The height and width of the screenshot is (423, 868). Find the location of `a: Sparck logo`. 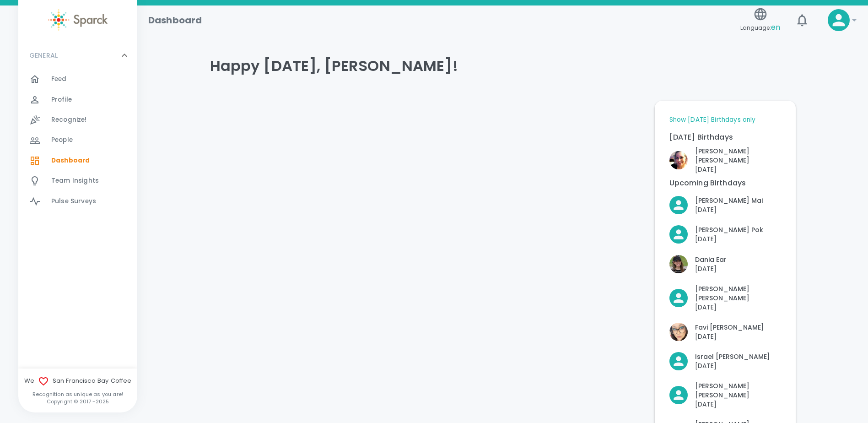

a: Sparck logo is located at coordinates (78, 20).